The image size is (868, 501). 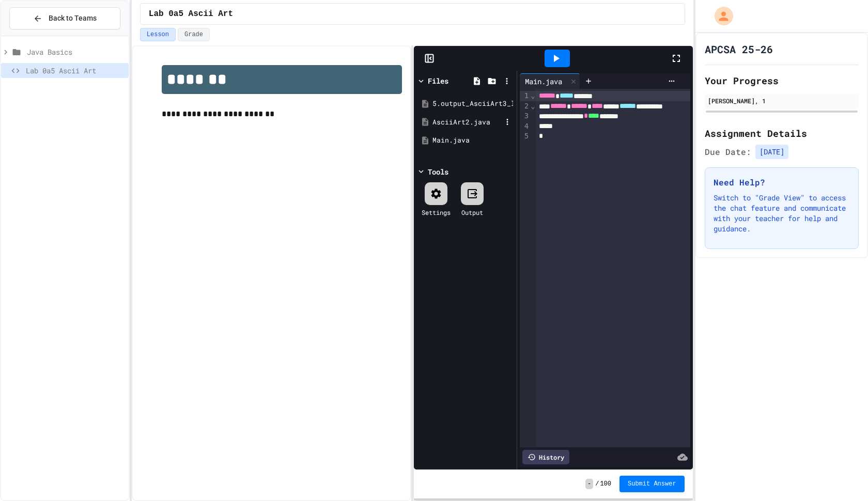 What do you see at coordinates (467, 122) in the screenshot?
I see `div: AsciiArt2.java` at bounding box center [467, 122].